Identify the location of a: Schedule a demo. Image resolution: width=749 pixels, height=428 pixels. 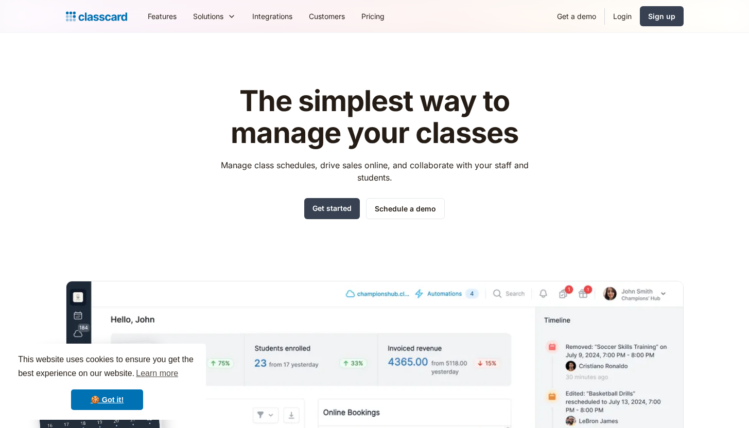
(405, 208).